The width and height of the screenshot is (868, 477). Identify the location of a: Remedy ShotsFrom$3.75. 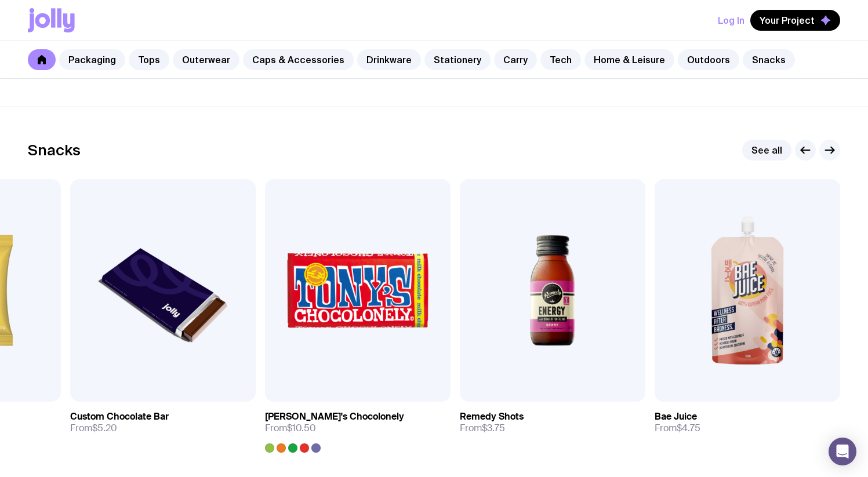
(552, 422).